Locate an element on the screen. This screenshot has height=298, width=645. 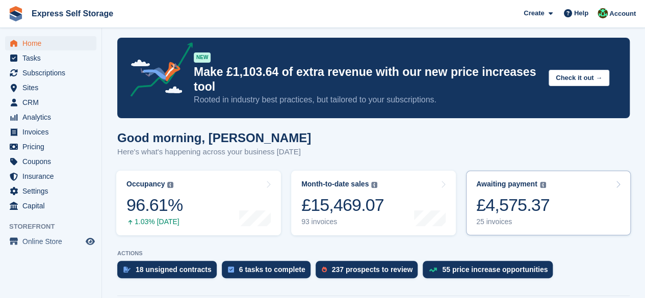
span: Storefront is located at coordinates (55, 227).